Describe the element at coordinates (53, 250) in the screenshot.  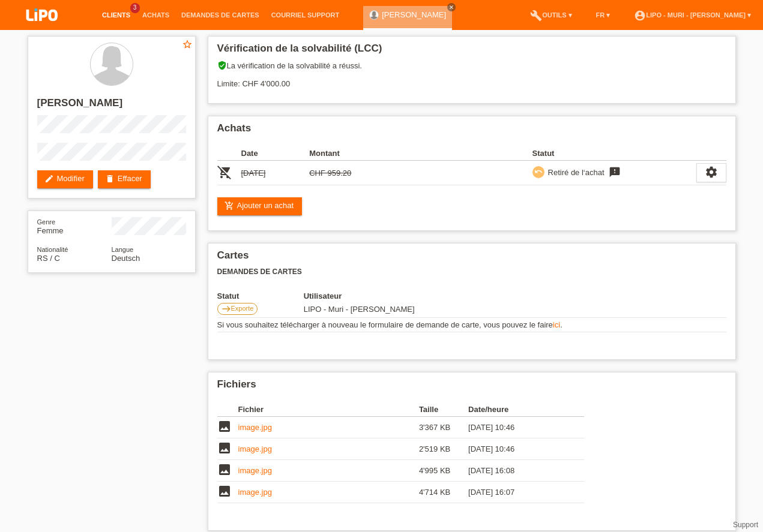
I see `span: Nationalité` at that location.